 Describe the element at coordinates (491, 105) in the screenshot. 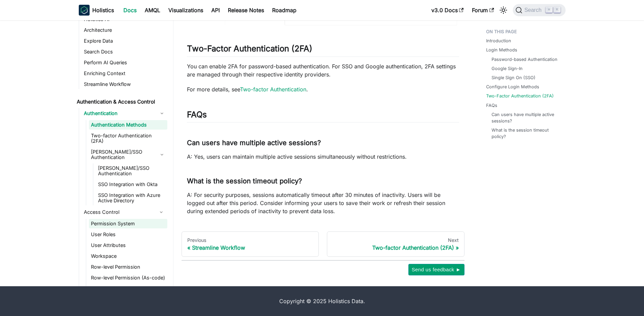

I see `a: FAQs` at that location.